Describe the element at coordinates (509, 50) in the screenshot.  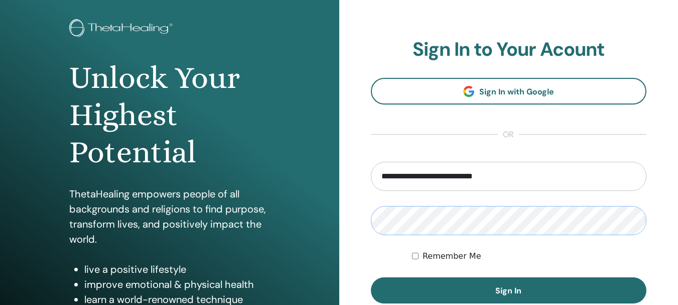
I see `h2: Sign In to Your Acount` at that location.